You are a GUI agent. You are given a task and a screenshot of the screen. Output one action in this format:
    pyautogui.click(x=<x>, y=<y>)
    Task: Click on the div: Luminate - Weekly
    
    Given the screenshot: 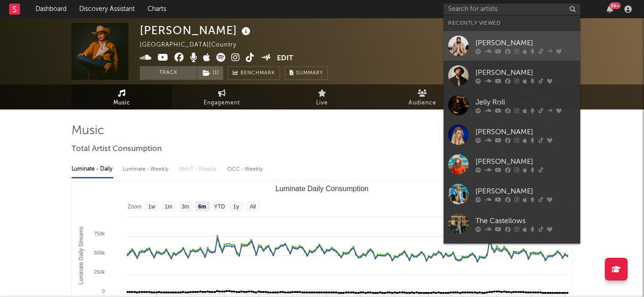 What is the action you would take?
    pyautogui.click(x=146, y=169)
    